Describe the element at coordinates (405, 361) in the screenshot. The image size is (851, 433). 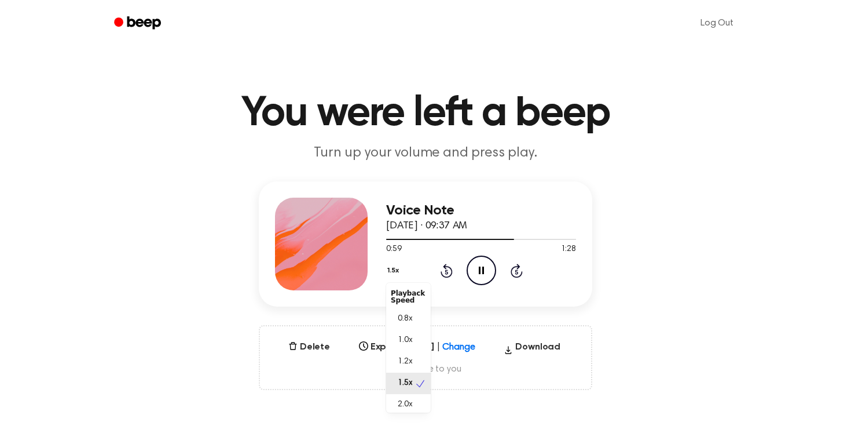
I see `span: 1.2x` at that location.